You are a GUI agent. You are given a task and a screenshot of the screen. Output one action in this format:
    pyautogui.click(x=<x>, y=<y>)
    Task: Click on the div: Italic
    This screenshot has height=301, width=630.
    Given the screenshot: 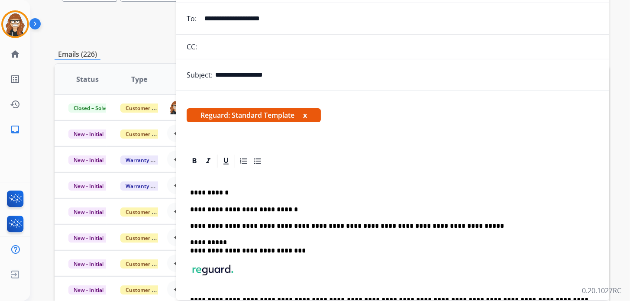 What is the action you would take?
    pyautogui.click(x=208, y=161)
    